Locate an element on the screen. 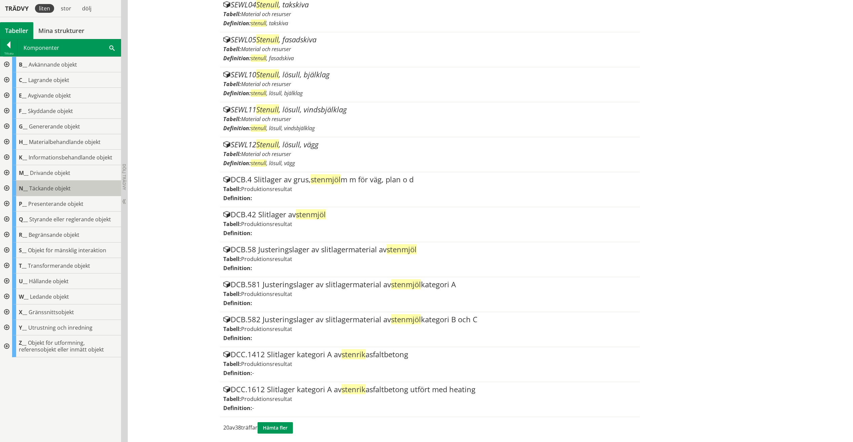  span: N__ is located at coordinates (23, 188).